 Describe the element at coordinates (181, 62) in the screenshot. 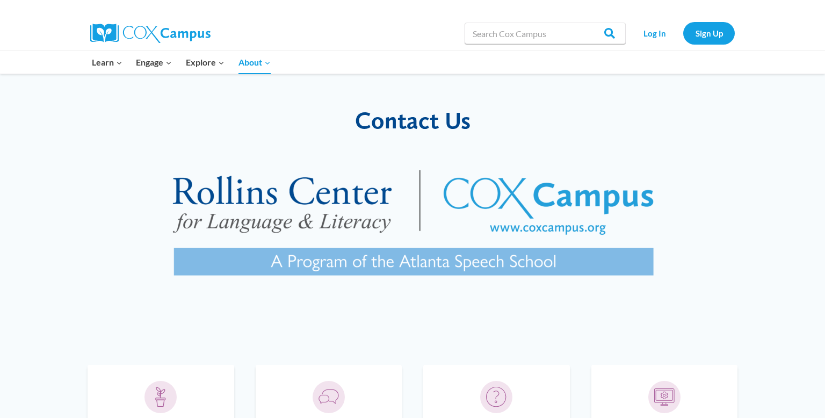

I see `nav: Primary Navigation` at that location.